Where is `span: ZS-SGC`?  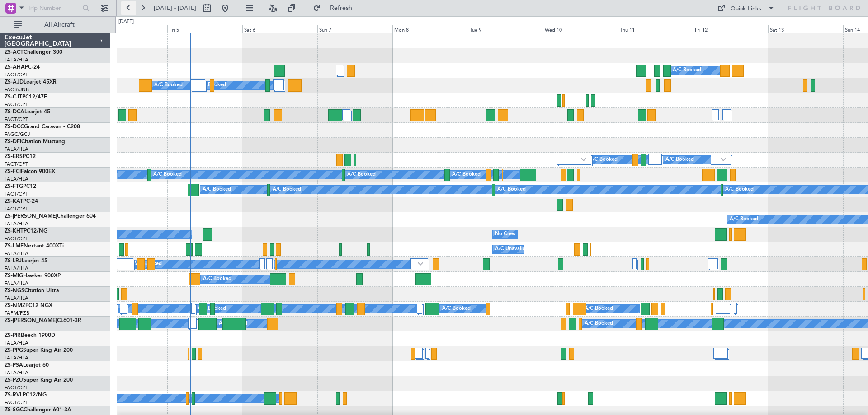
span: ZS-SGC is located at coordinates (14, 410).